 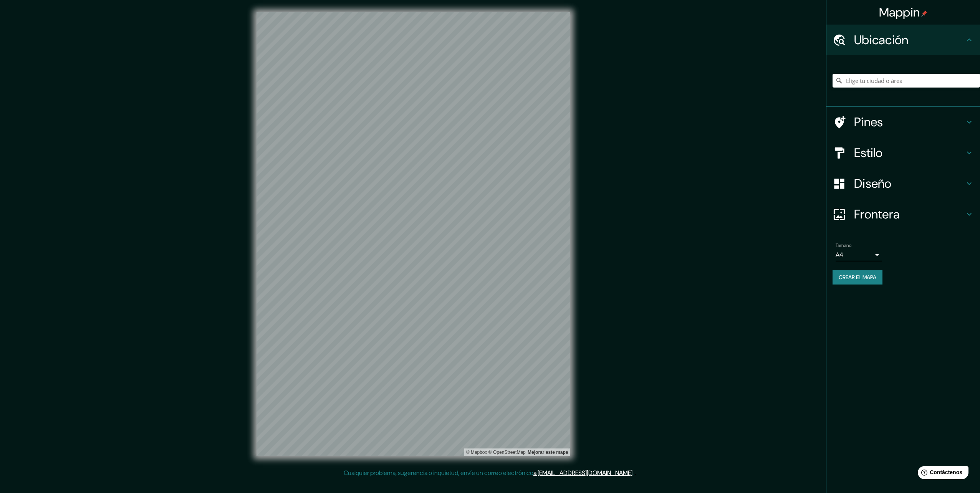 I want to click on div: Diseño, so click(x=904, y=183).